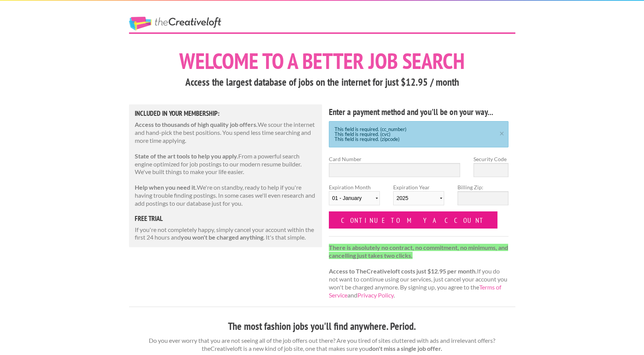  What do you see at coordinates (491, 159) in the screenshot?
I see `label: Security Code` at bounding box center [491, 159].